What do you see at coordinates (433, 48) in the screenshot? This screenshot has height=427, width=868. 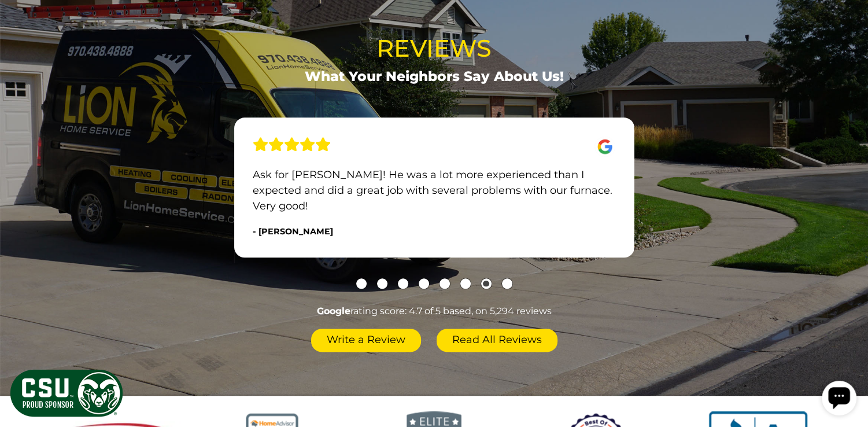 I see `span: Reviews` at bounding box center [433, 48].